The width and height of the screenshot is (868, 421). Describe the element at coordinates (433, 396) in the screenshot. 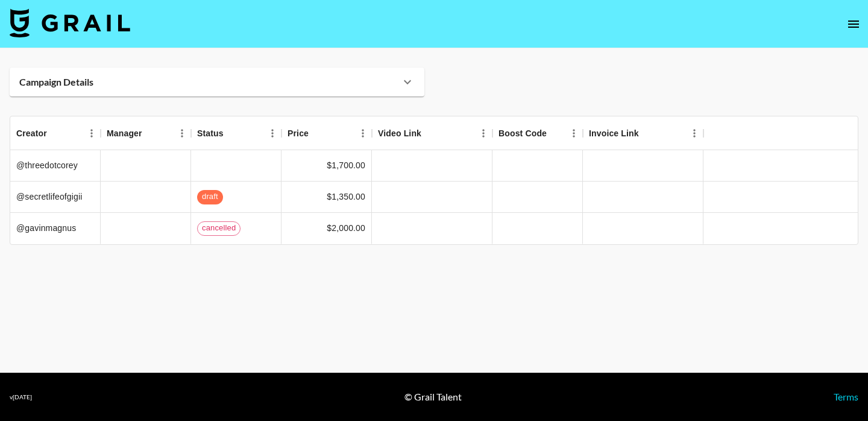

I see `div: © Grail Talent` at that location.